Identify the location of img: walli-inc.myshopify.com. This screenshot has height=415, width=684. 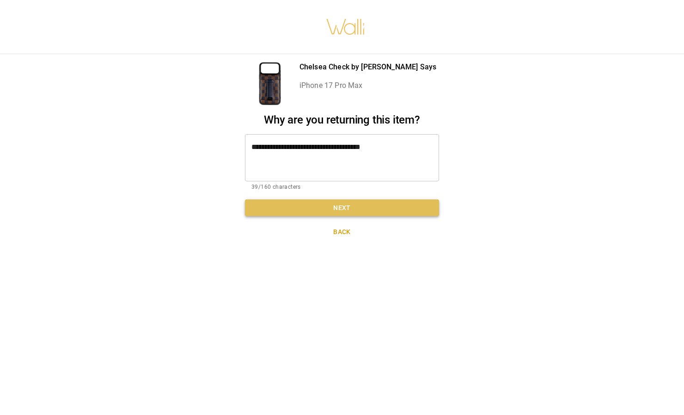
(346, 27).